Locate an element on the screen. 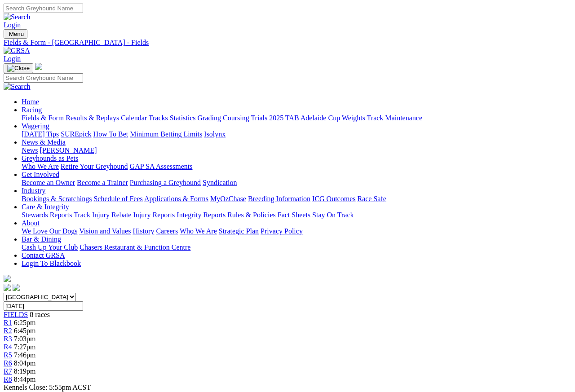 Image resolution: width=575 pixels, height=392 pixels. a: R7 is located at coordinates (8, 371).